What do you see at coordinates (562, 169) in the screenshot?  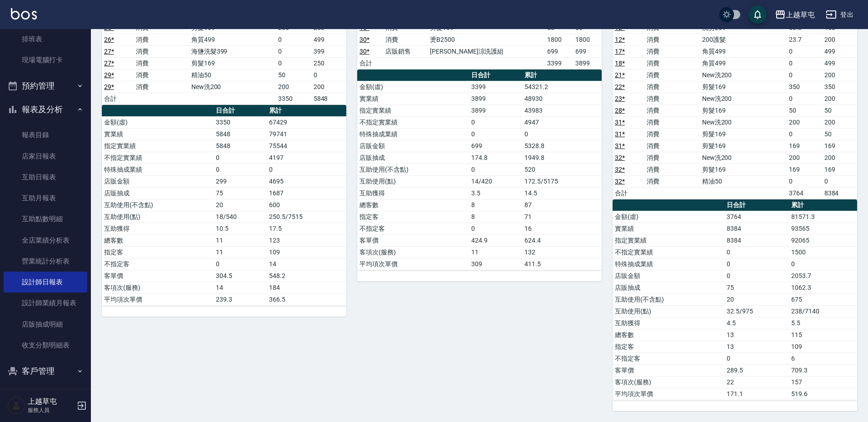 I see `td: 520` at bounding box center [562, 169].